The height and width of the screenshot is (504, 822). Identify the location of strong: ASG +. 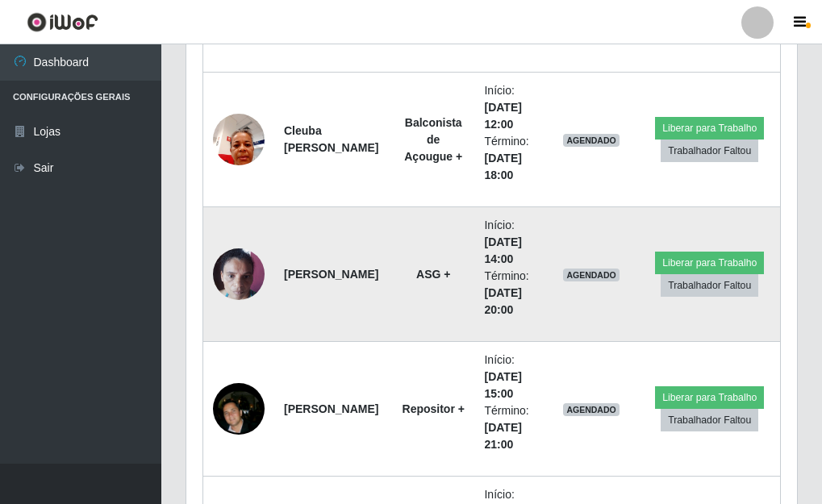
(433, 274).